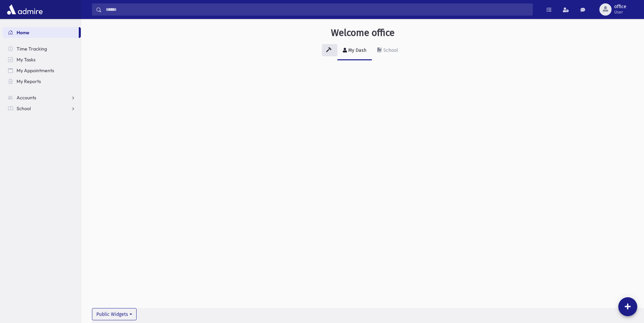 The width and height of the screenshot is (644, 323). What do you see at coordinates (355, 51) in the screenshot?
I see `a: My Dash` at bounding box center [355, 51].